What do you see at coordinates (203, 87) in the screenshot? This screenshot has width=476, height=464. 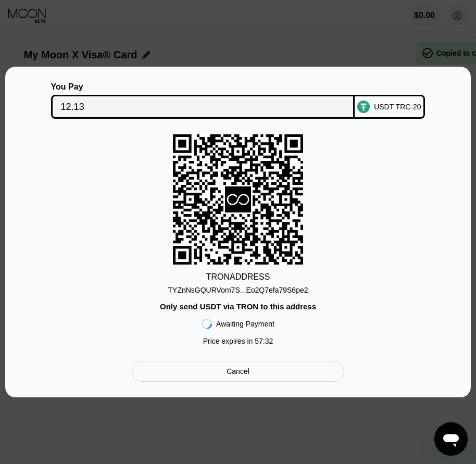 I see `div: You Pay` at bounding box center [203, 87].